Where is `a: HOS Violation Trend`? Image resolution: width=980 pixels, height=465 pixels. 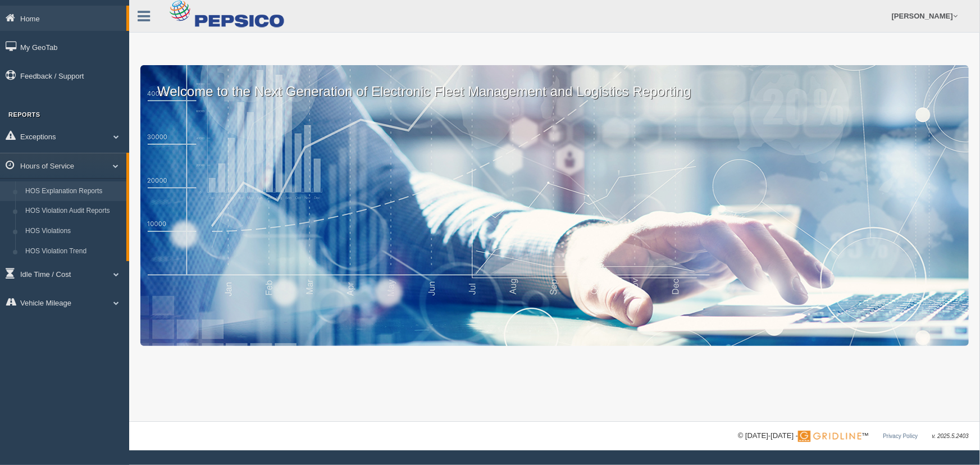 a: HOS Violation Trend is located at coordinates (73, 252).